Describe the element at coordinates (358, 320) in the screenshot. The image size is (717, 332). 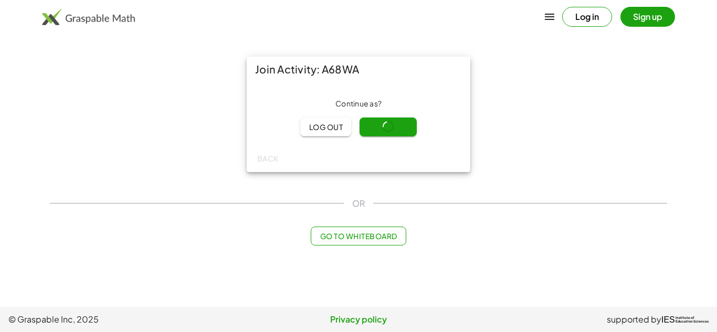
I see `a: Privacy policy` at that location.